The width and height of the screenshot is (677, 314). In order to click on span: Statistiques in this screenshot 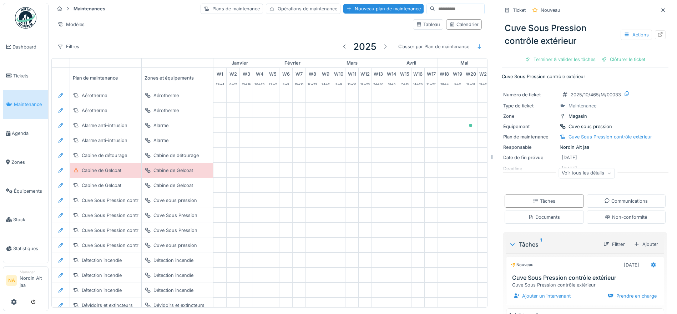, I will do `click(29, 248)`.